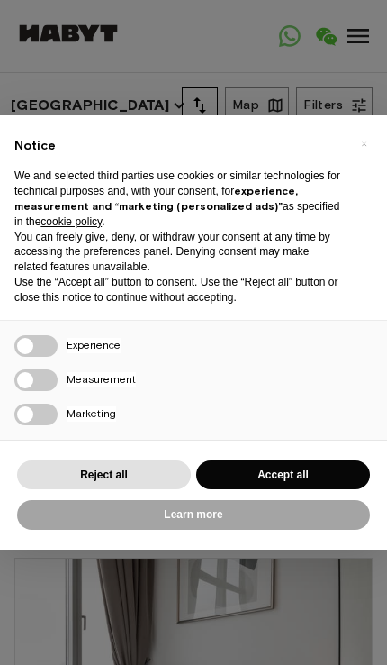 This screenshot has height=665, width=387. Describe the element at coordinates (194, 514) in the screenshot. I see `button: Learn more` at that location.